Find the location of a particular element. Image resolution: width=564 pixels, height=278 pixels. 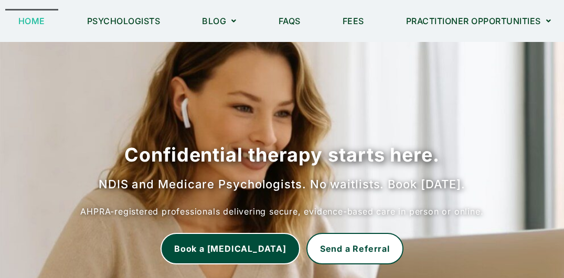

div: Blog is located at coordinates (219, 21).